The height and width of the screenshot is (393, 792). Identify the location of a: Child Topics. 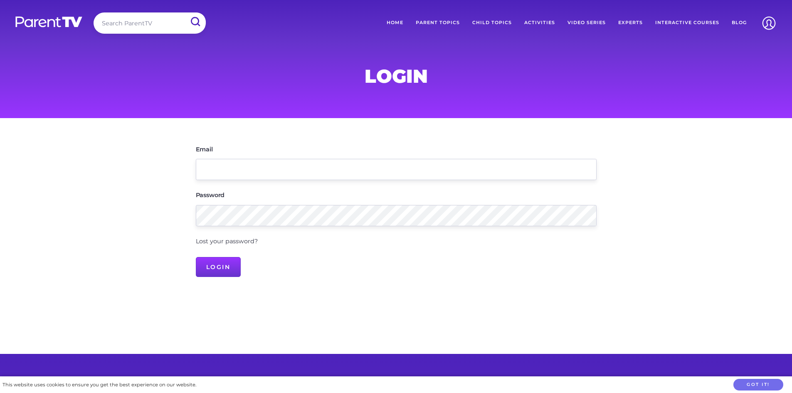
(492, 23).